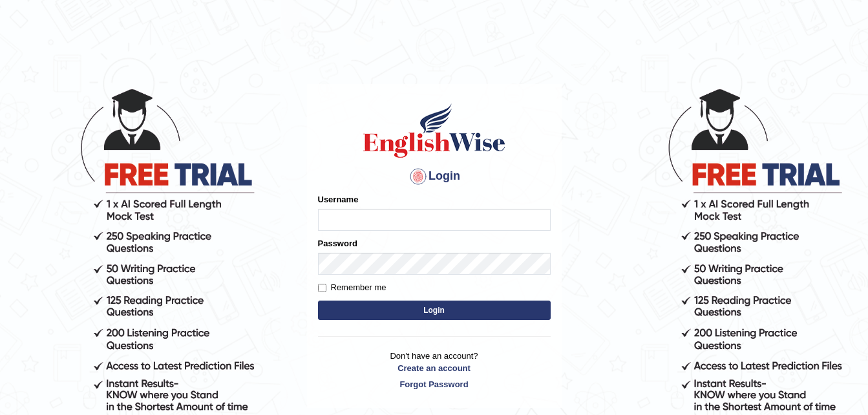  Describe the element at coordinates (434, 130) in the screenshot. I see `img: Logo of English Wise sign in for intelligent practice with AI` at that location.